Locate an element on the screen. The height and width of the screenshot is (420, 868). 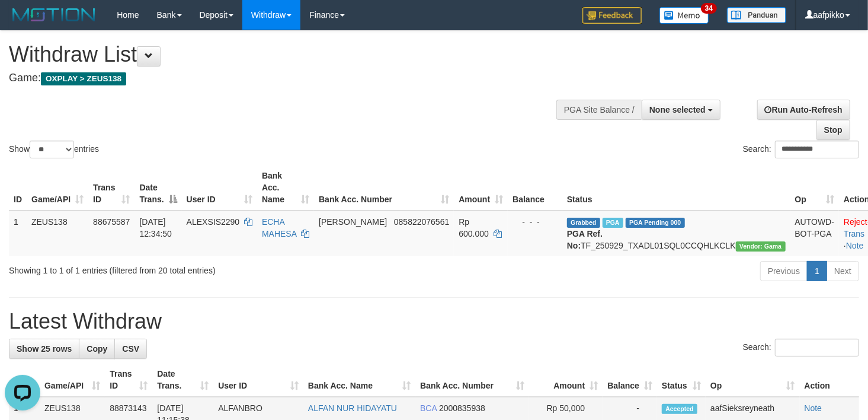
th: ID is located at coordinates (18, 187).